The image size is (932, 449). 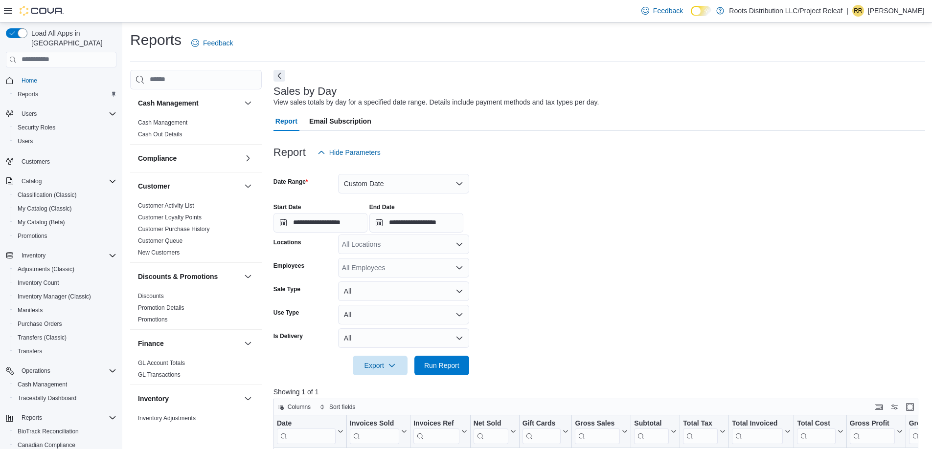 I want to click on button: Gross Sales, so click(x=601, y=432).